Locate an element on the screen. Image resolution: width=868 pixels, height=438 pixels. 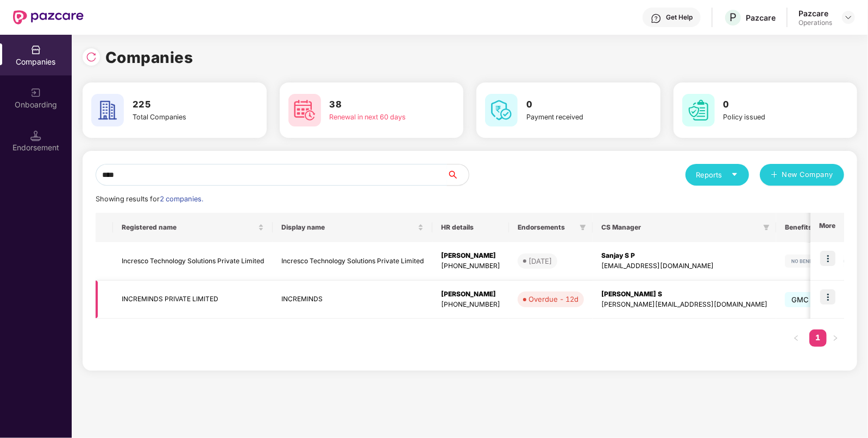
h1: Companies is located at coordinates (150, 57).